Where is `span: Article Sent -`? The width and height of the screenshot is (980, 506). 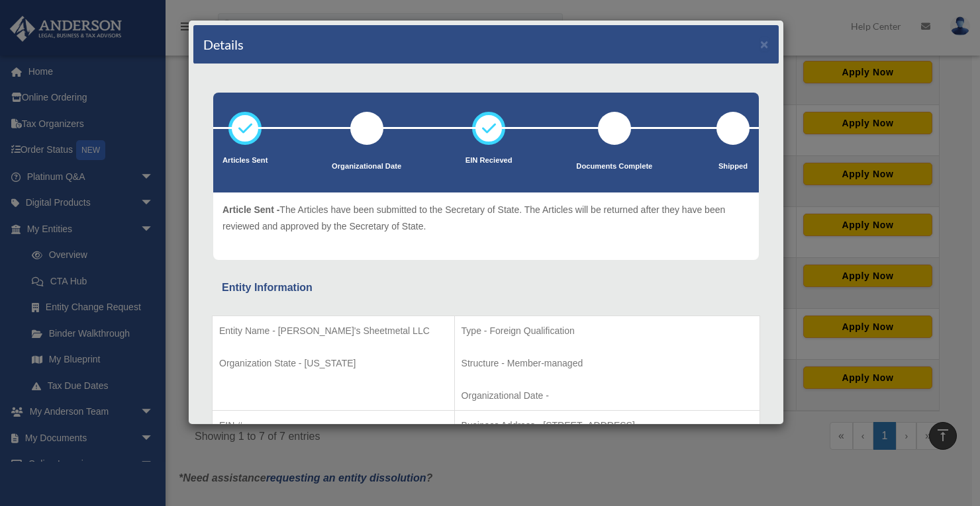 span: Article Sent - is located at coordinates (251, 210).